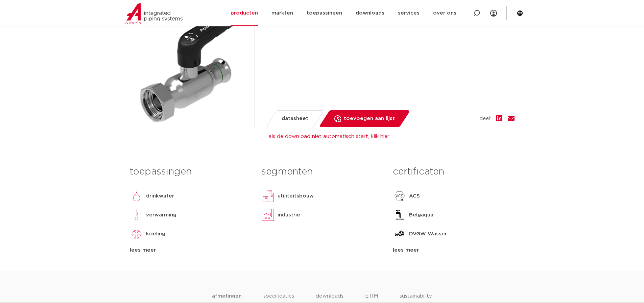  Describe the element at coordinates (289, 215) in the screenshot. I see `p: industrie` at that location.